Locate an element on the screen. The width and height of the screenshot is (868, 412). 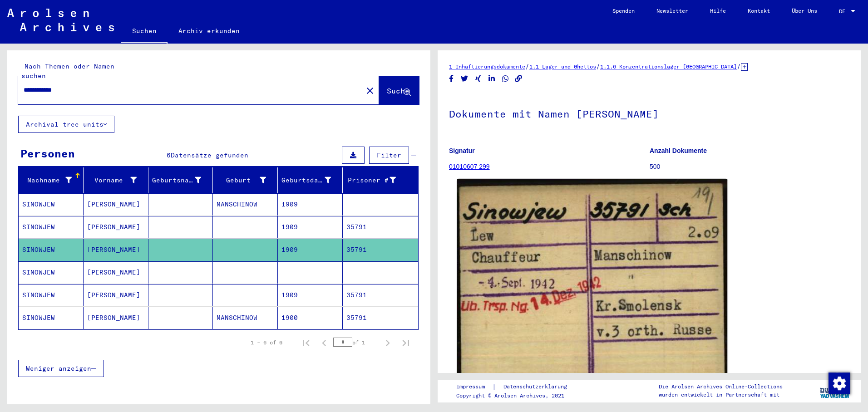
mat-header-cell: Geburtsdatum is located at coordinates (310, 180).